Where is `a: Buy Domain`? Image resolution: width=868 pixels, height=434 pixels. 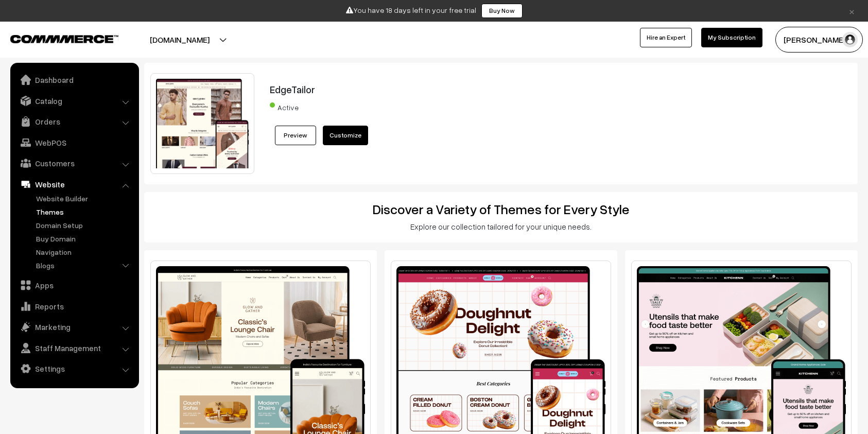 a: Buy Domain is located at coordinates (84, 238).